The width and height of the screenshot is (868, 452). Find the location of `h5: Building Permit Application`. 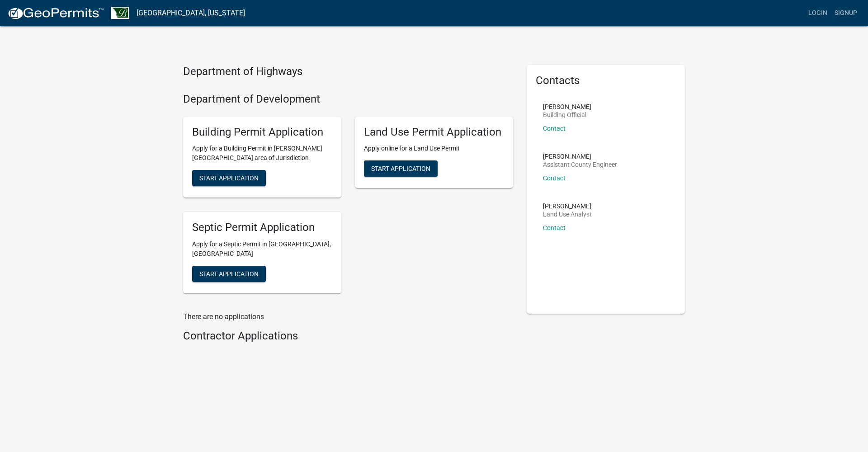

h5: Building Permit Application is located at coordinates (262, 132).